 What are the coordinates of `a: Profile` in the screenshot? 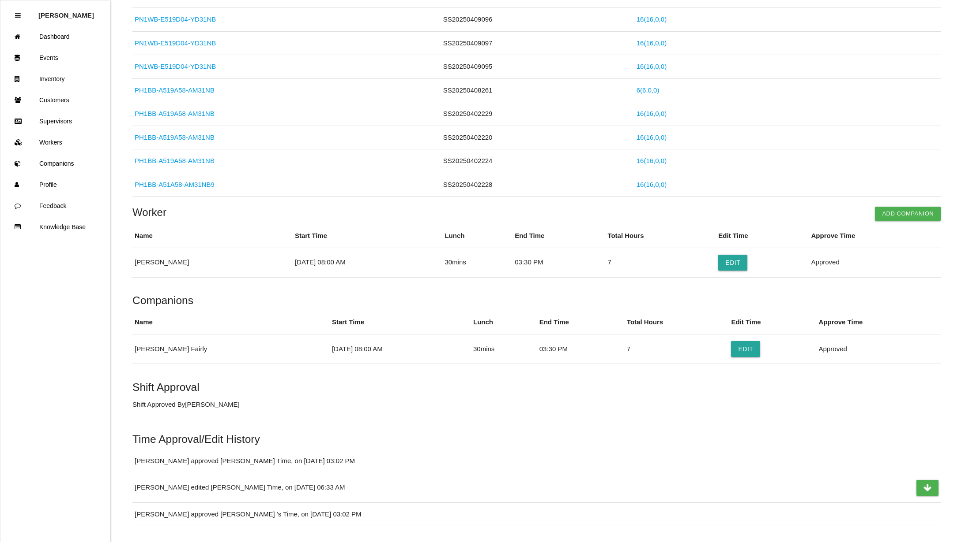 It's located at (55, 185).